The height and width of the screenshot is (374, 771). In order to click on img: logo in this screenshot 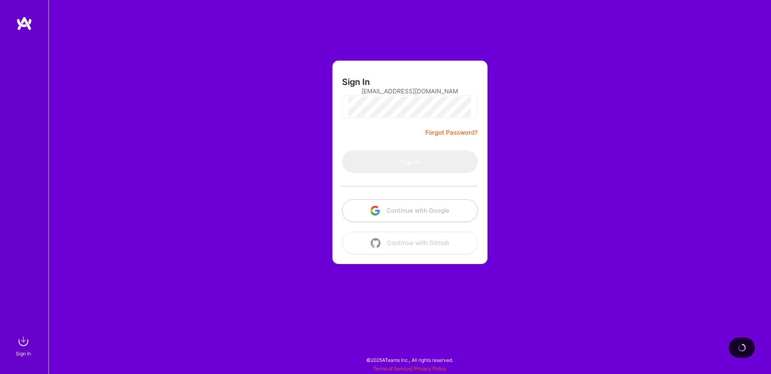, I will do `click(24, 23)`.